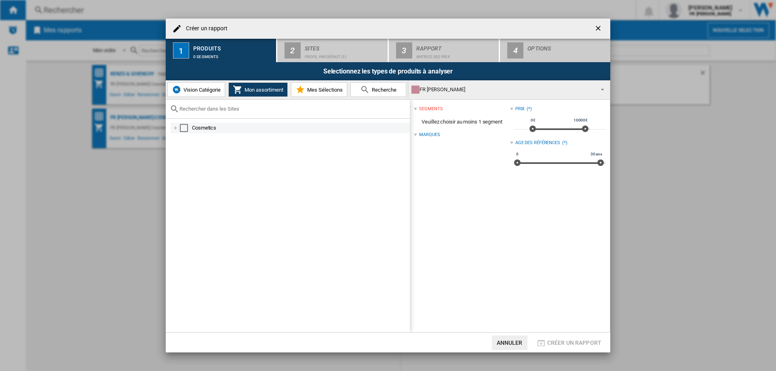 This screenshot has width=776, height=371. What do you see at coordinates (319, 90) in the screenshot?
I see `button: Mes Sélections` at bounding box center [319, 90].